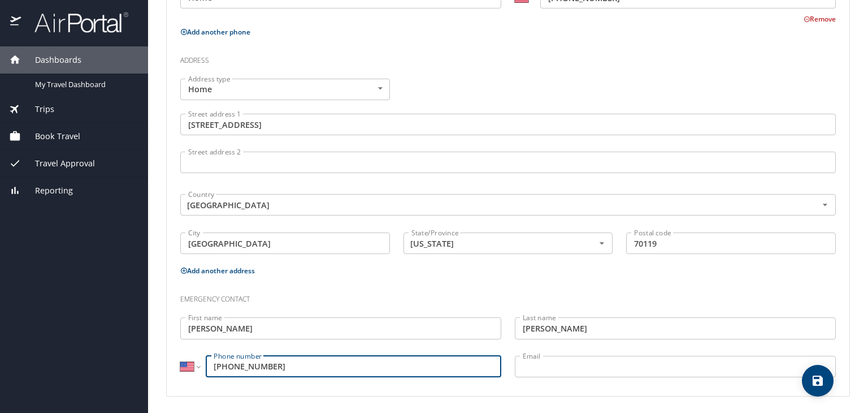 Image resolution: width=868 pixels, height=413 pixels. What do you see at coordinates (817, 380) in the screenshot?
I see `button: save` at bounding box center [817, 380].